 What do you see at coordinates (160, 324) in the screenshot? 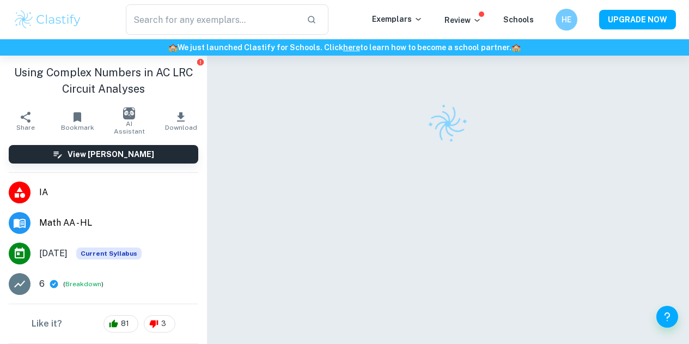
I see `div: 3` at bounding box center [160, 324].